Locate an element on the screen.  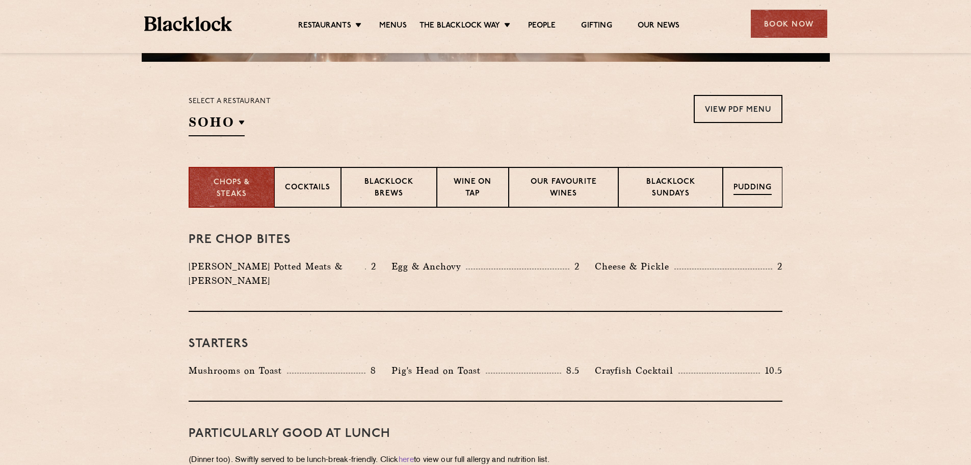
a: People is located at coordinates (542, 27).